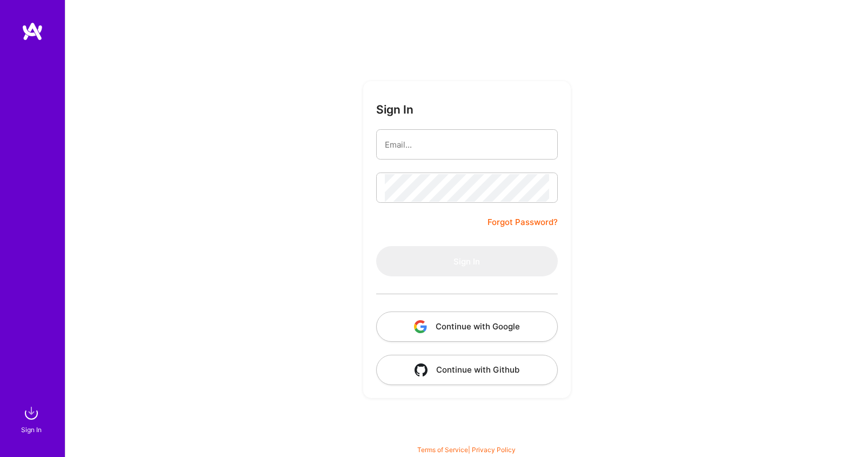 The image size is (868, 457). Describe the element at coordinates (32, 418) in the screenshot. I see `a: sign inSign In` at that location.